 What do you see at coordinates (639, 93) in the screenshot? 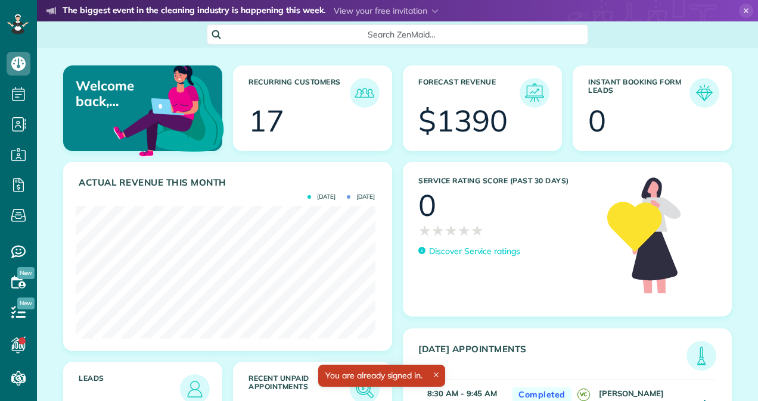
I see `h3: Instant Booking Form Leads` at bounding box center [639, 93].